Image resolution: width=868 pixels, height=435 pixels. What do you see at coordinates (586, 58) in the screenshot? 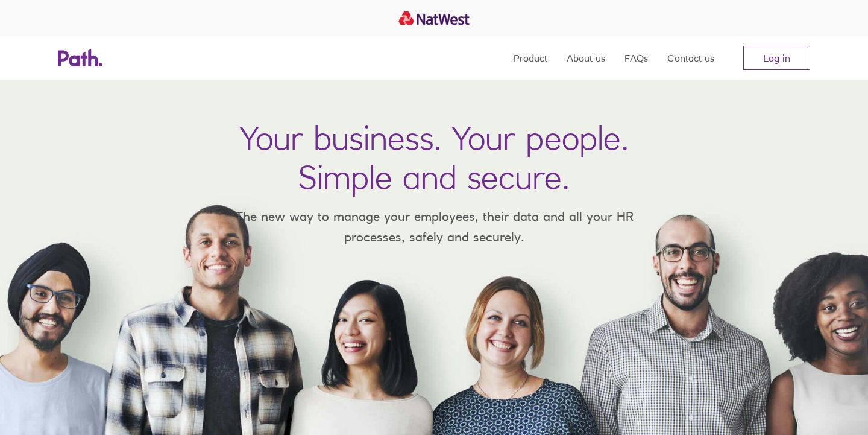
I see `a: About us` at bounding box center [586, 58].